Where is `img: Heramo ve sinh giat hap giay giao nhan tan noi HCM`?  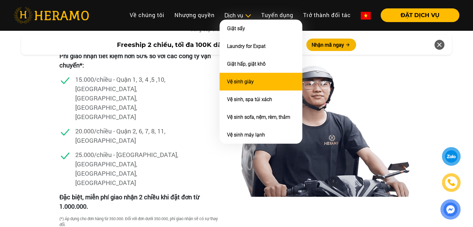
img: Heramo ve sinh giat hap giay giao nhan tan noi HCM is located at coordinates (325, 121).